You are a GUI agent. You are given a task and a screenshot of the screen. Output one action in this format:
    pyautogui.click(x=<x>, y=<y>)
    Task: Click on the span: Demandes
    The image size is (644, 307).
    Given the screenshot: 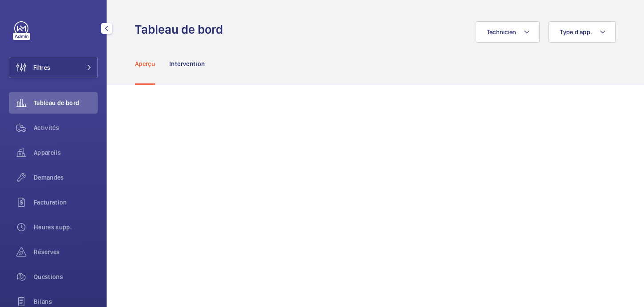 What is the action you would take?
    pyautogui.click(x=66, y=178)
    